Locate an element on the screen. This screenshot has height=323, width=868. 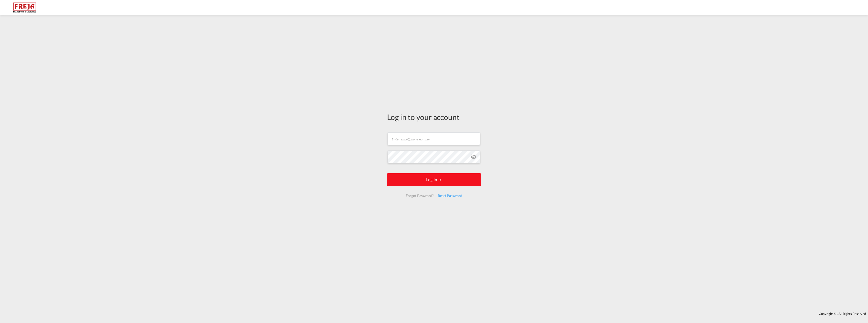
div: Forgot Password? is located at coordinates (420, 195).